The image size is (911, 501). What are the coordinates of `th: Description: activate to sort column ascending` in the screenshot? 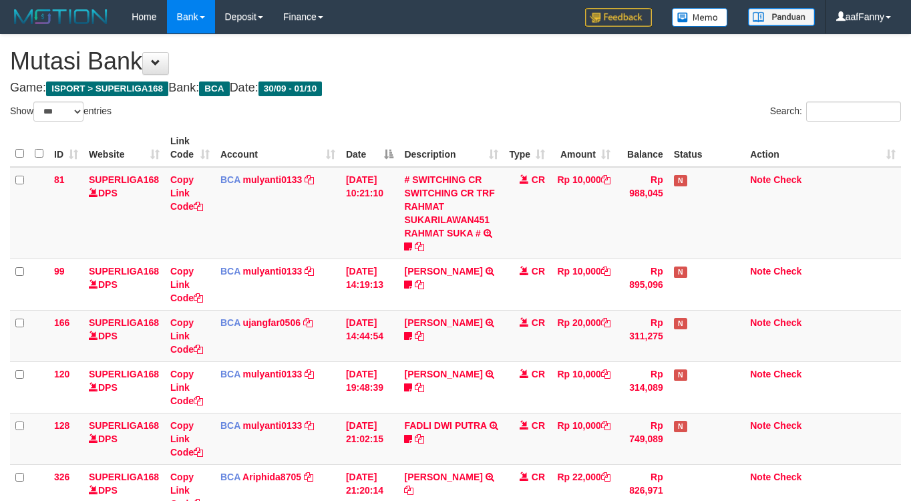 It's located at (451, 148).